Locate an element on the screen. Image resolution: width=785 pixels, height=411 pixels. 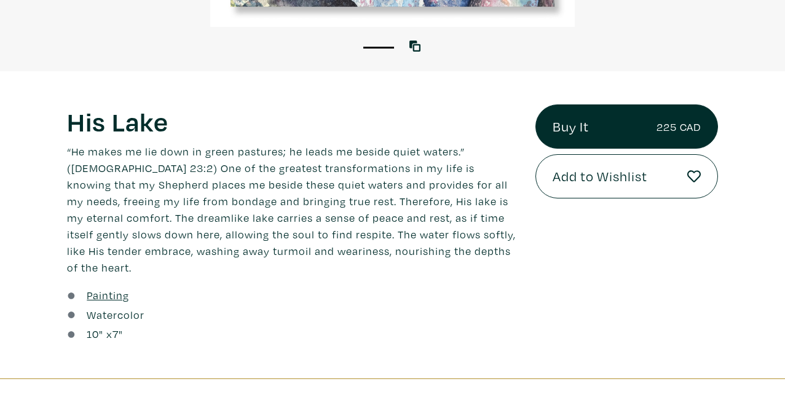
span: 10 is located at coordinates (93, 334).